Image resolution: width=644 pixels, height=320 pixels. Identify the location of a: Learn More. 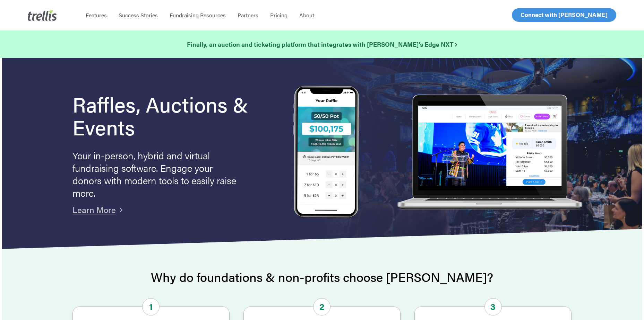
(94, 210).